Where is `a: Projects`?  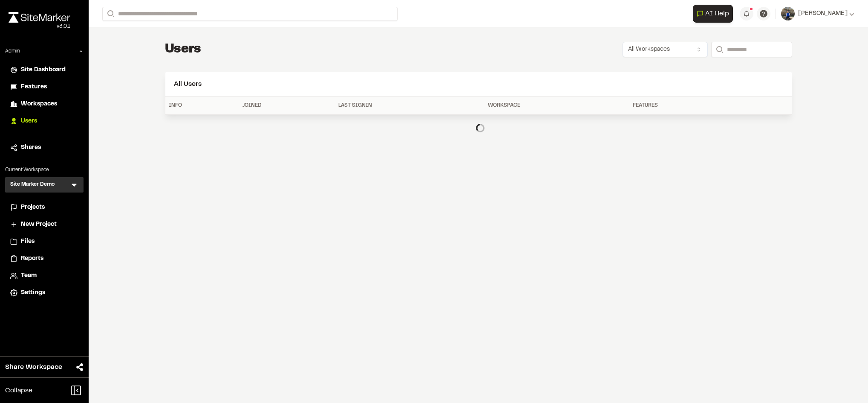 a: Projects is located at coordinates (44, 208).